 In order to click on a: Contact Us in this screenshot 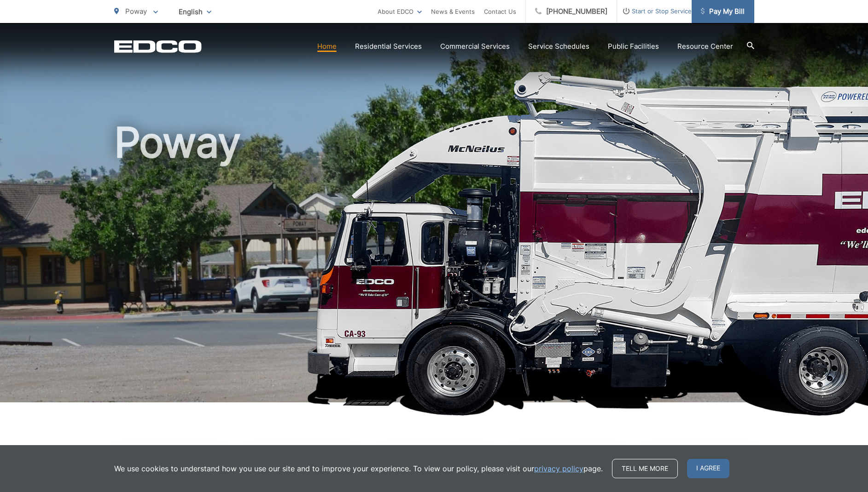, I will do `click(500, 11)`.